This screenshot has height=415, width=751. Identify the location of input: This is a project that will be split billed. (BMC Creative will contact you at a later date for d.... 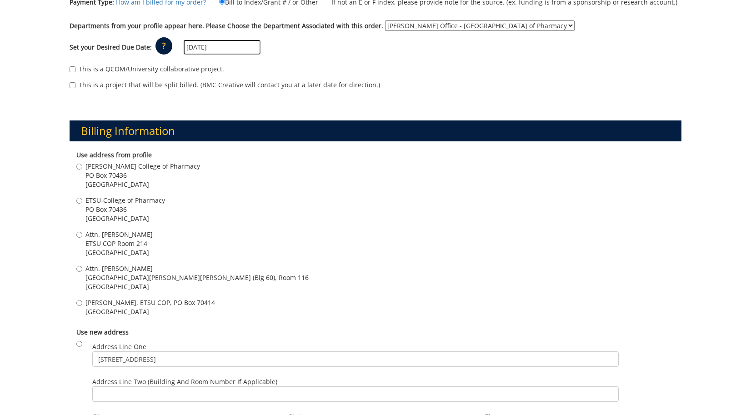
(72, 85).